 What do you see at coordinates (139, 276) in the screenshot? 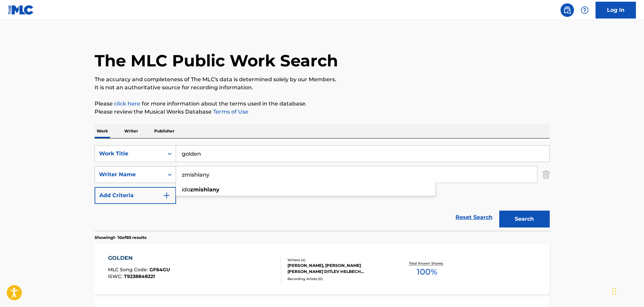
I see `span: T9238848221` at bounding box center [139, 276].